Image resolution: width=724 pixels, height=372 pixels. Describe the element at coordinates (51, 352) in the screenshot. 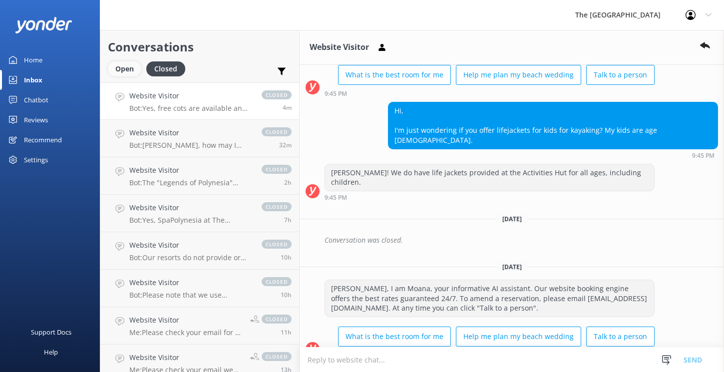

I see `div: Help` at that location.